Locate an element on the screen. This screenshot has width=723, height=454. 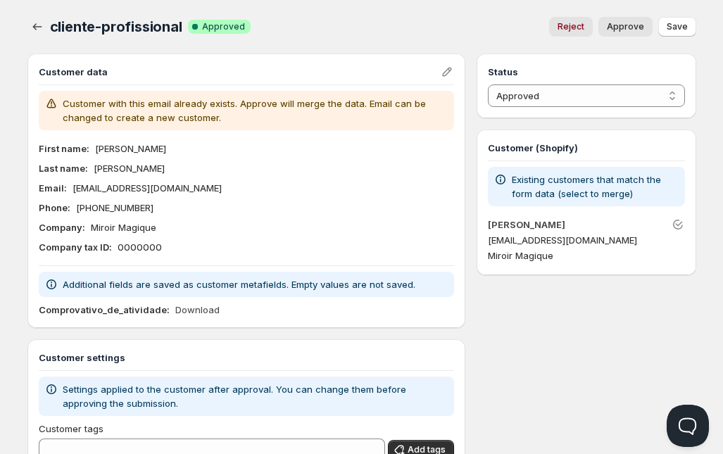
button: Unlink is located at coordinates (678, 225).